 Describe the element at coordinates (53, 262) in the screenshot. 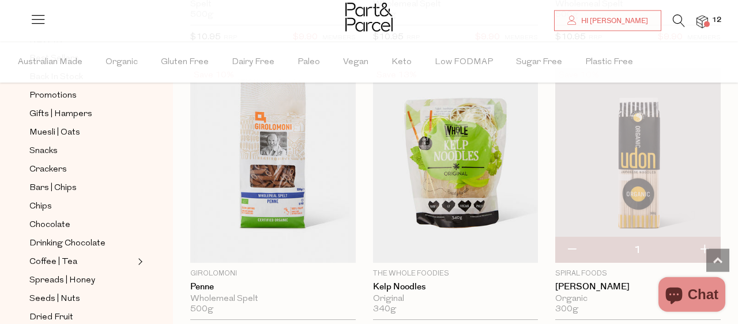

I see `span: Coffee | Tea` at that location.